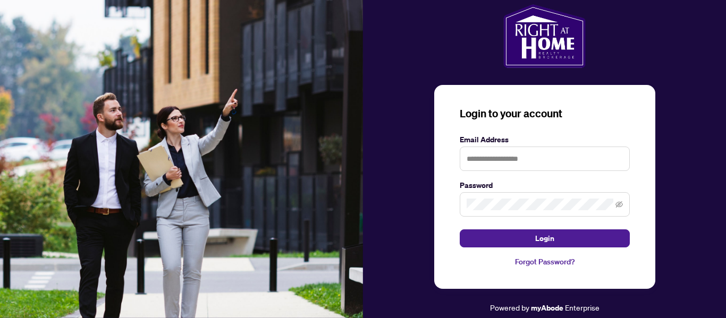  What do you see at coordinates (545, 239) in the screenshot?
I see `span: Login` at bounding box center [545, 239].